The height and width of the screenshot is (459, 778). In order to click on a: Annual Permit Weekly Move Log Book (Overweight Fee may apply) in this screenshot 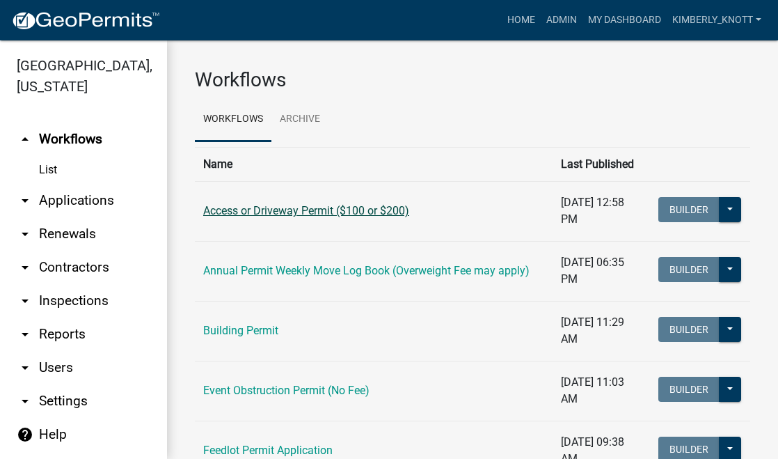, I will do `click(366, 270)`.